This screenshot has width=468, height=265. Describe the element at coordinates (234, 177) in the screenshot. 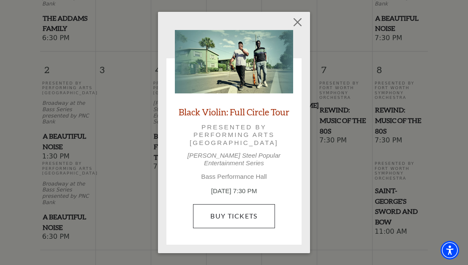

I see `p: Bass Performance Hall` at that location.